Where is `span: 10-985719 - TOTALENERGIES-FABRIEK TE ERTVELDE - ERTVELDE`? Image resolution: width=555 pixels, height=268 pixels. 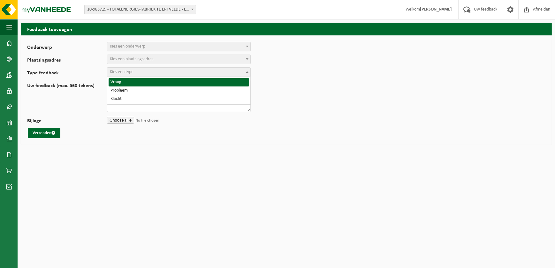 span: 10-985719 - TOTALENERGIES-FABRIEK TE ERTVELDE - ERTVELDE is located at coordinates (140, 10).